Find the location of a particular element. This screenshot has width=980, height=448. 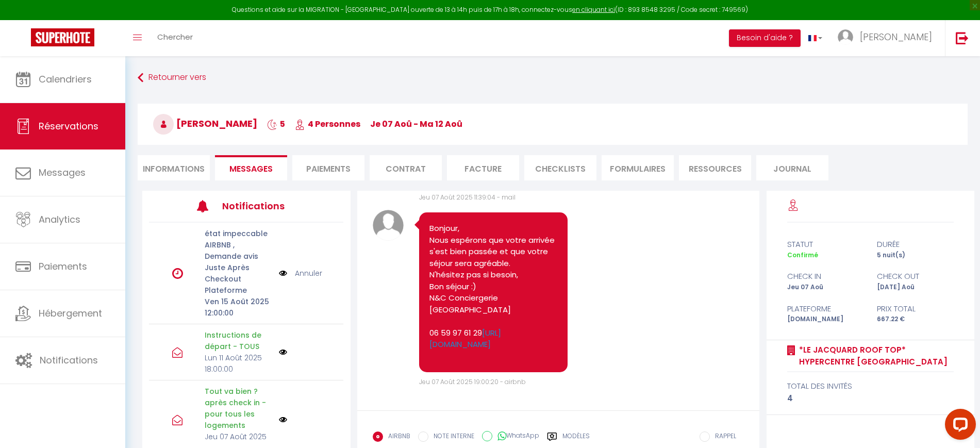

div: Prix total is located at coordinates (915, 309).